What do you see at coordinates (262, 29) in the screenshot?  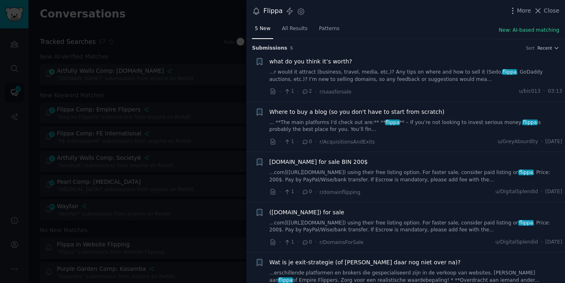 I see `span: 5 New` at bounding box center [262, 29].